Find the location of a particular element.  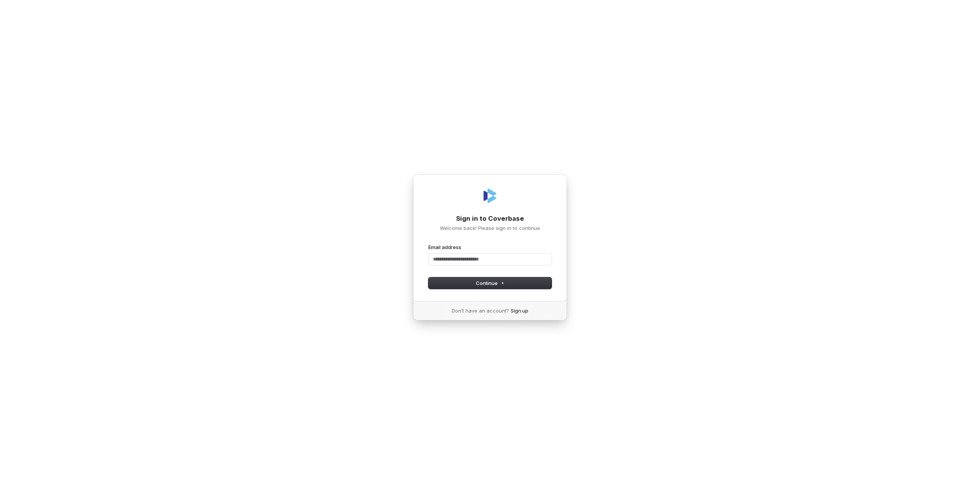

img: Coverbase is located at coordinates (490, 196).